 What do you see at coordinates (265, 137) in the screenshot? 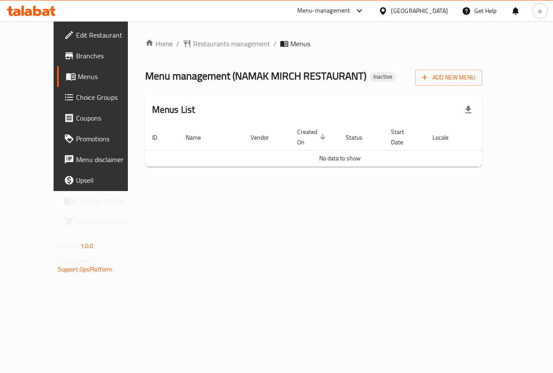
I see `span: Vendor` at bounding box center [265, 137].